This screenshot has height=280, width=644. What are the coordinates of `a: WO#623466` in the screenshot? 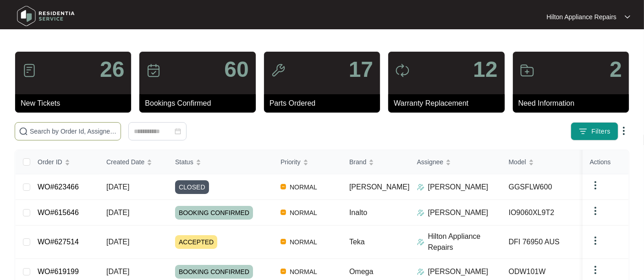 It's located at (58, 187).